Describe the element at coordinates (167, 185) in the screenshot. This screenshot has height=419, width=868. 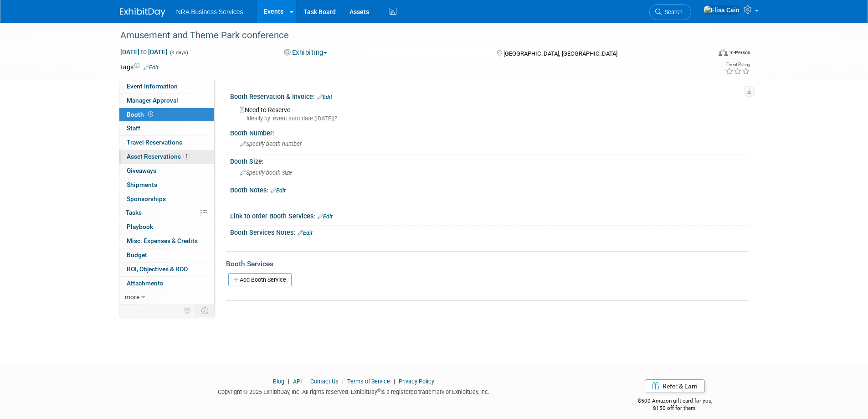
I see `a: Shipments` at that location.